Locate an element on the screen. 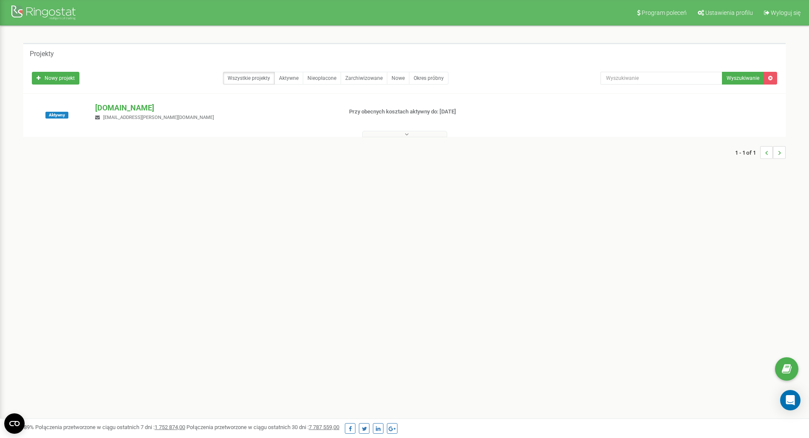  h5: Projekty is located at coordinates (42, 54).